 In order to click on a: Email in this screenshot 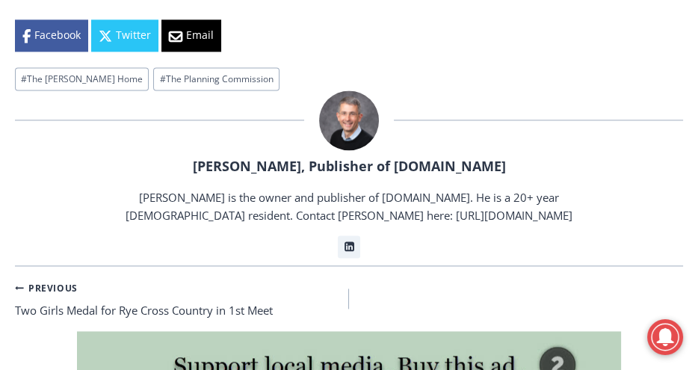, I will do `click(191, 35)`.